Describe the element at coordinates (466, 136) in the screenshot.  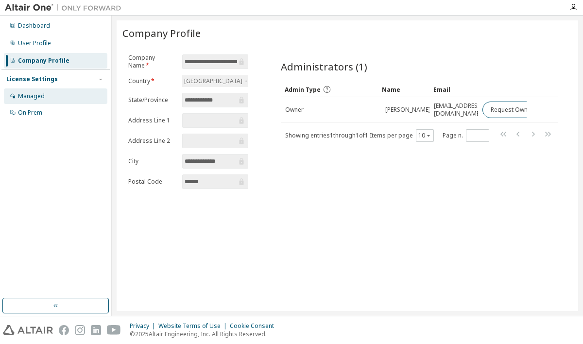
I see `span: Page n.` at that location.